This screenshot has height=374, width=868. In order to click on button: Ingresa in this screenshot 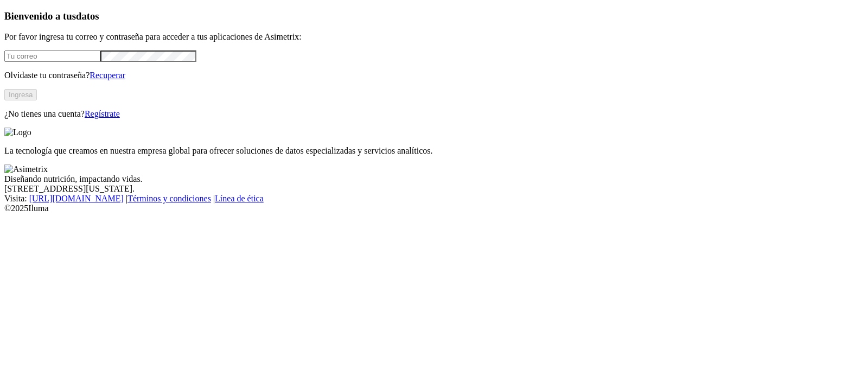, I will do `click(21, 95)`.